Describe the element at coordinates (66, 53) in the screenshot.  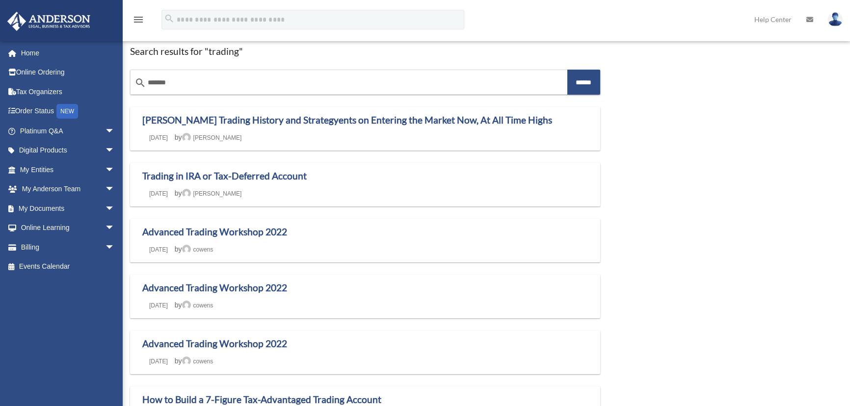
I see `a: Home` at that location.